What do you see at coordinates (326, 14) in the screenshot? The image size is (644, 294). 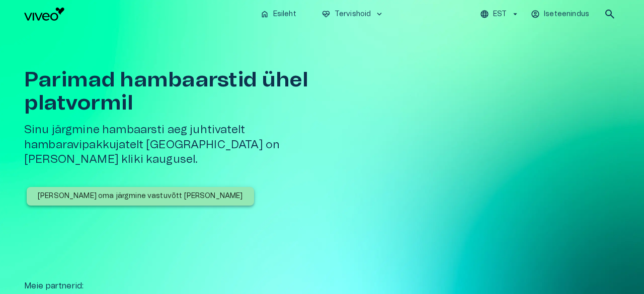 I see `span: ecg_heart` at bounding box center [326, 14].